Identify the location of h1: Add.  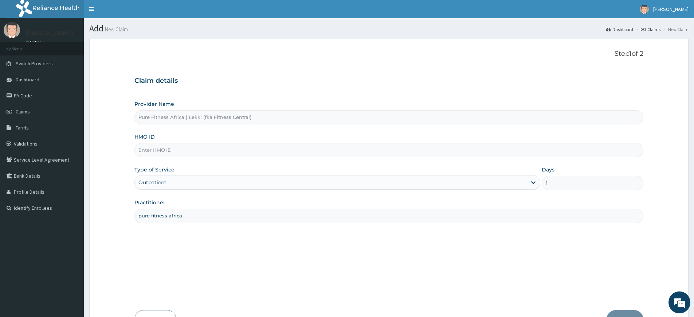
(389, 28).